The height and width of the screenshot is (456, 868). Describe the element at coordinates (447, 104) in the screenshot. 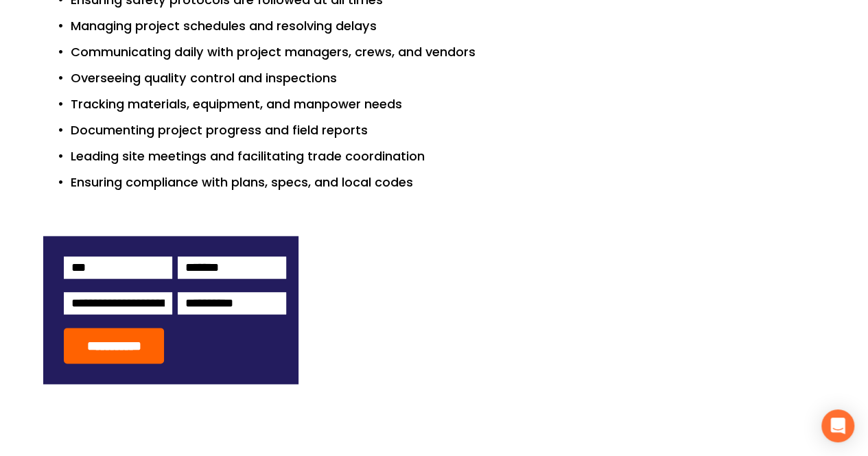

I see `p: Tracking materials, equipment, and manpower needs` at that location.